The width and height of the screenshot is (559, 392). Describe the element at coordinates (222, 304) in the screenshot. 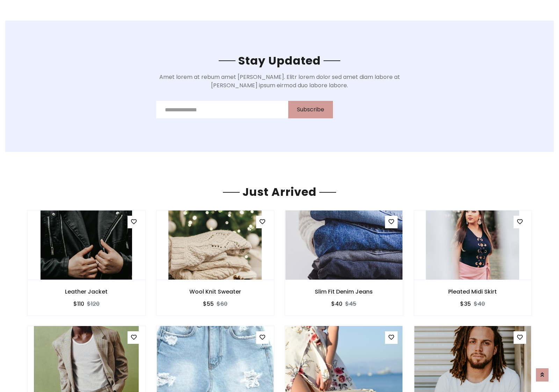

I see `del: $60` at that location.